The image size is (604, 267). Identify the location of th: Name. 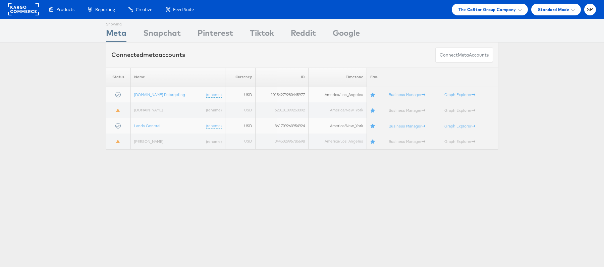
(178, 77).